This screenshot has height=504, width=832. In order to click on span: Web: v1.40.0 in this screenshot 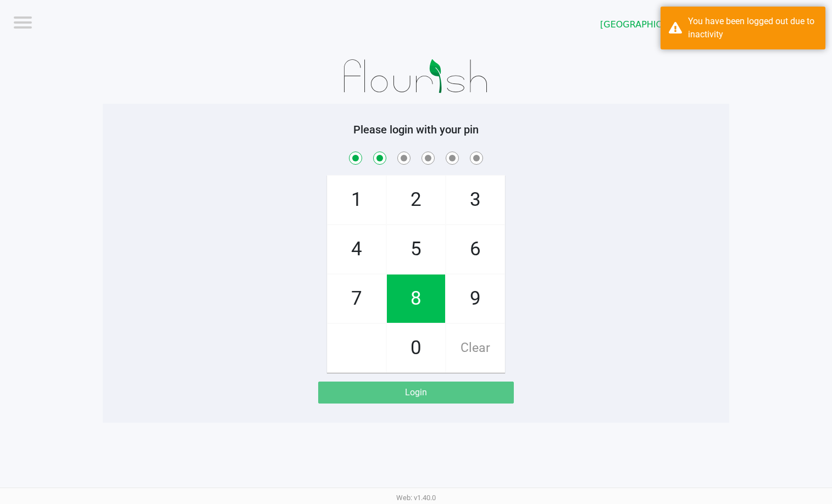, I will do `click(416, 498)`.